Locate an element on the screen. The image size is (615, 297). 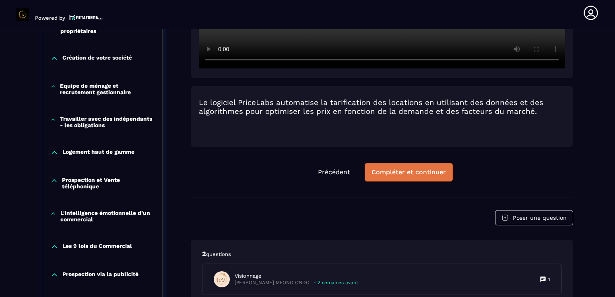
p: Visionnage is located at coordinates (296, 276).